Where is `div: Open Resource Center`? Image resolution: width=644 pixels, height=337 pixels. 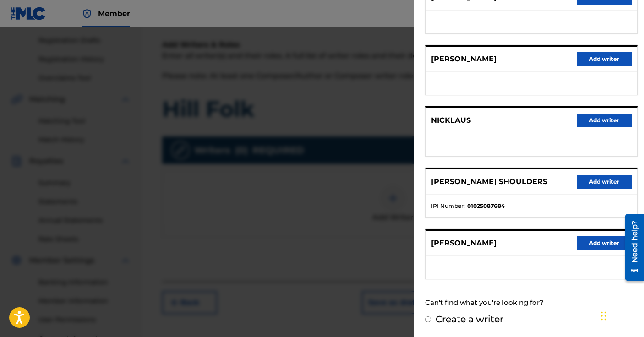
div: Open Resource Center is located at coordinates (16, 37).